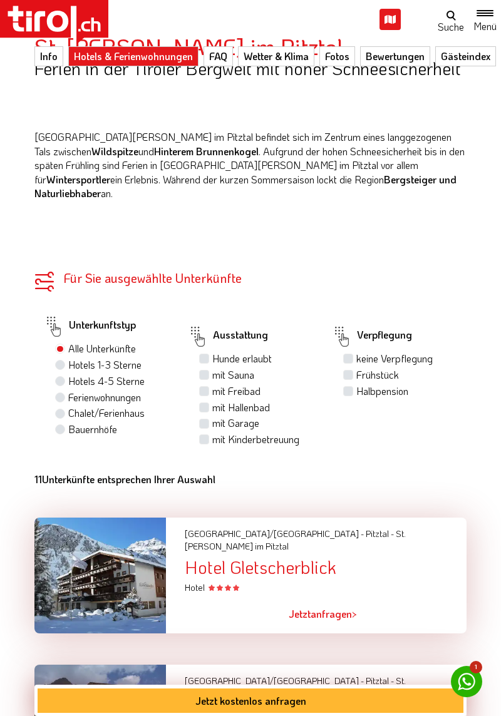 This screenshot has width=501, height=716. Describe the element at coordinates (38, 479) in the screenshot. I see `b: 11` at that location.